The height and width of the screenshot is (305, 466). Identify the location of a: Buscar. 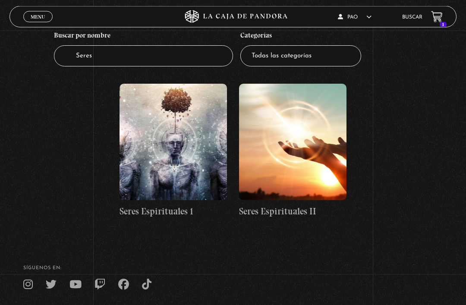
(412, 17).